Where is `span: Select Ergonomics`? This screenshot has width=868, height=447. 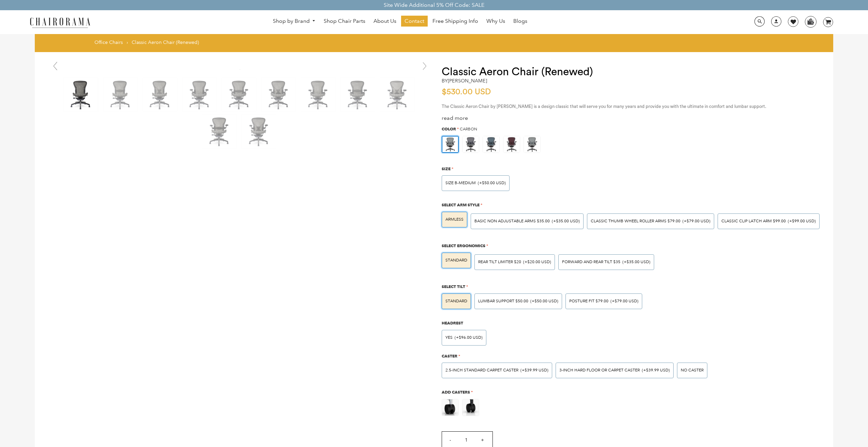
span: Select Ergonomics is located at coordinates (463, 245).